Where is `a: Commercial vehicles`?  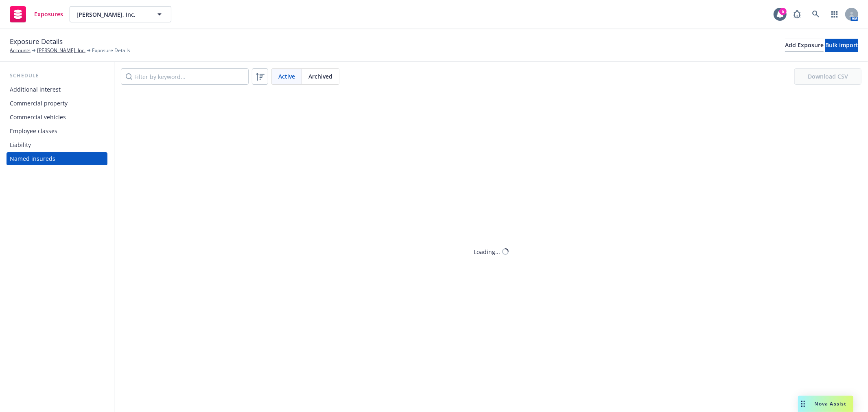
a: Commercial vehicles is located at coordinates (57, 118).